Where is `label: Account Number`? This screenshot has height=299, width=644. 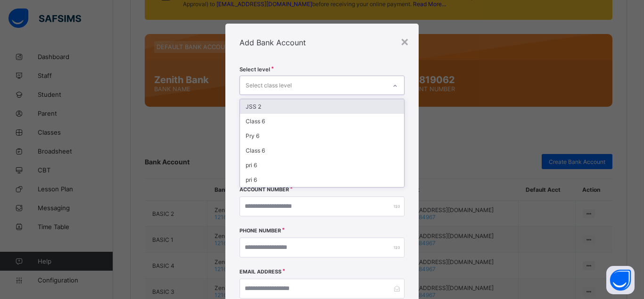 label: Account Number is located at coordinates (264, 189).